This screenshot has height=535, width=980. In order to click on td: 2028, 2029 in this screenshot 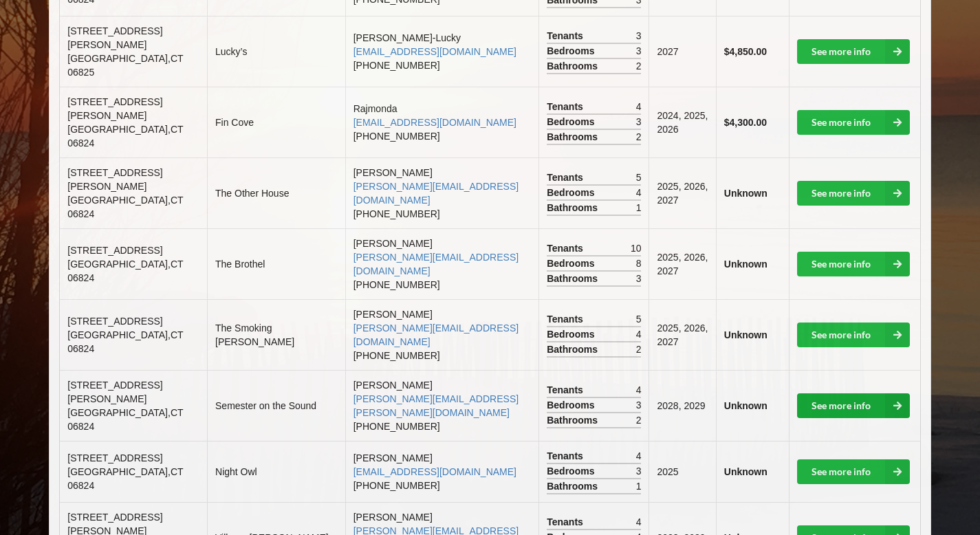, I will do `click(682, 405)`.